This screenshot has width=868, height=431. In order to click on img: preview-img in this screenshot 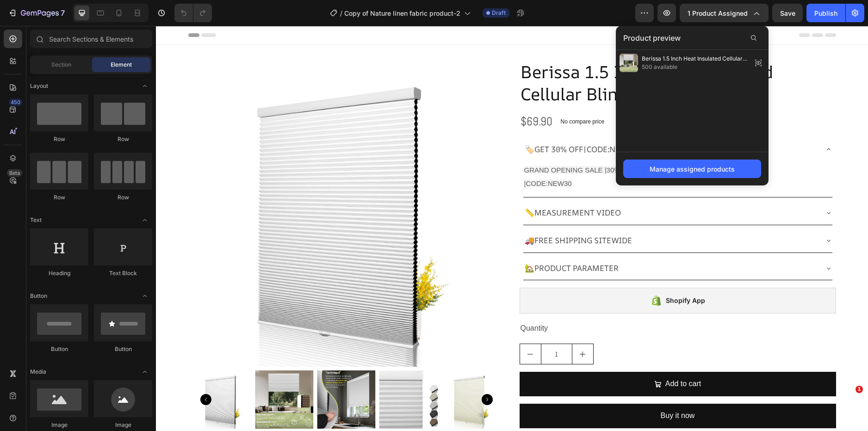, I will do `click(629, 63)`.